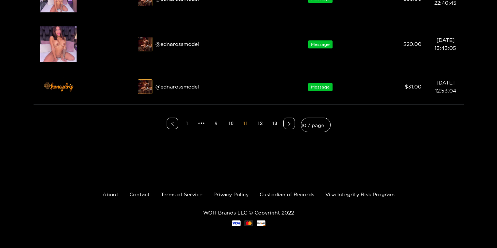 This screenshot has height=248, width=497. What do you see at coordinates (182, 194) in the screenshot?
I see `a: Terms of Service` at bounding box center [182, 194].